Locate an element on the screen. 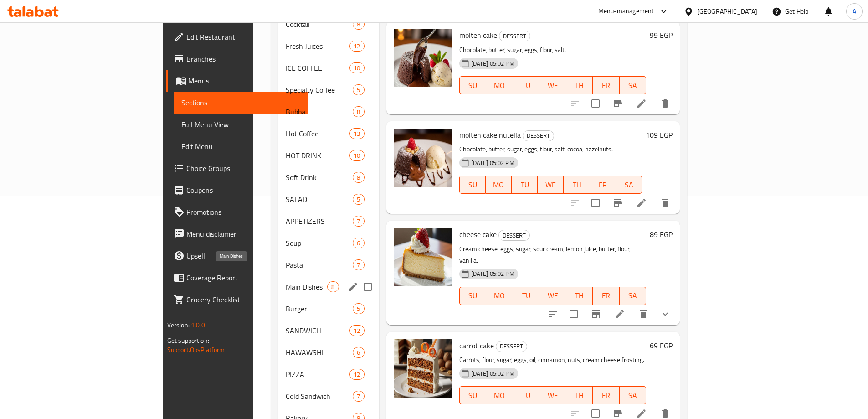 The height and width of the screenshot is (419, 868). a: Branches is located at coordinates (237, 59).